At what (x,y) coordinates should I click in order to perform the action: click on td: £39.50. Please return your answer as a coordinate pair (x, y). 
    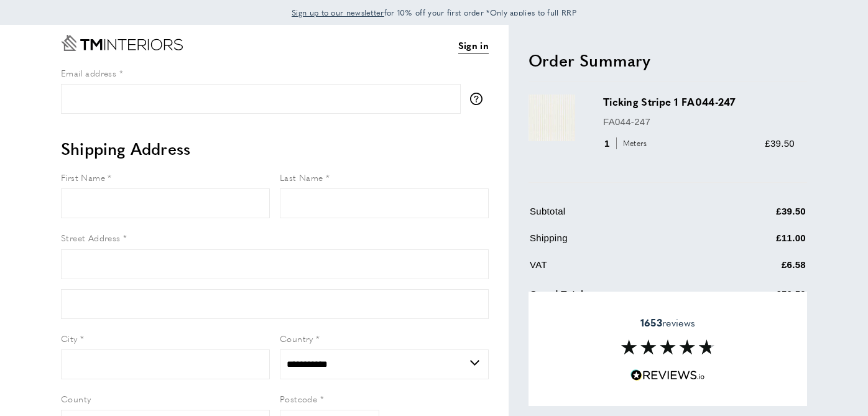
    Looking at the image, I should click on (757, 215).